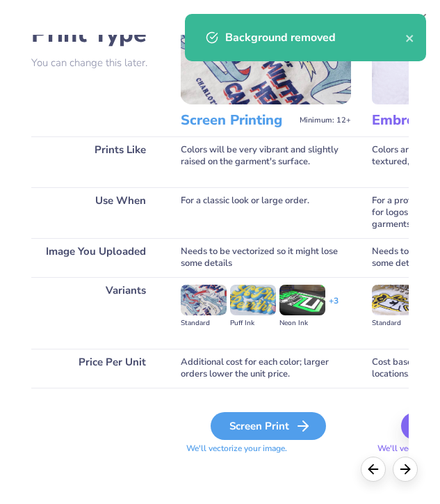 The width and height of the screenshot is (440, 504). Describe the element at coordinates (254, 300) in the screenshot. I see `img: Puff Ink` at that location.